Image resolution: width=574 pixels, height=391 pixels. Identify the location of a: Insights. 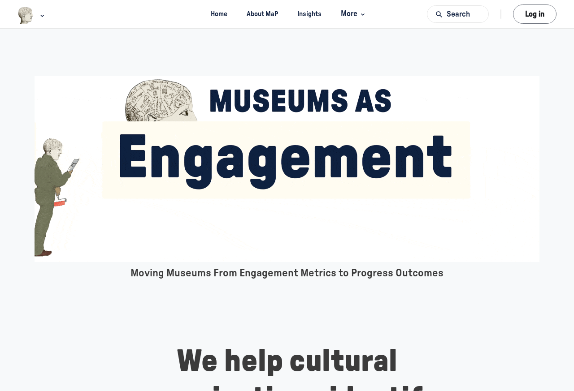
(309, 14).